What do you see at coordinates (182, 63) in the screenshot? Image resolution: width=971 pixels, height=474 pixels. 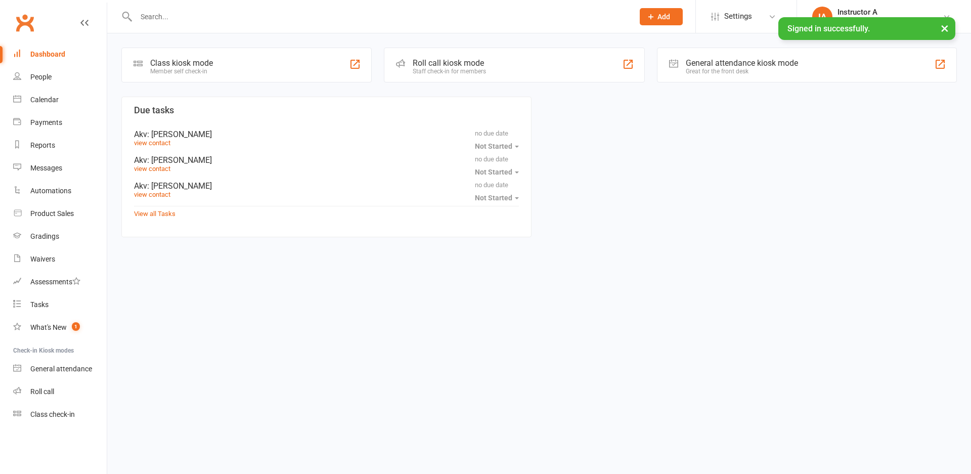 I see `div: Class kiosk mode` at bounding box center [182, 63].